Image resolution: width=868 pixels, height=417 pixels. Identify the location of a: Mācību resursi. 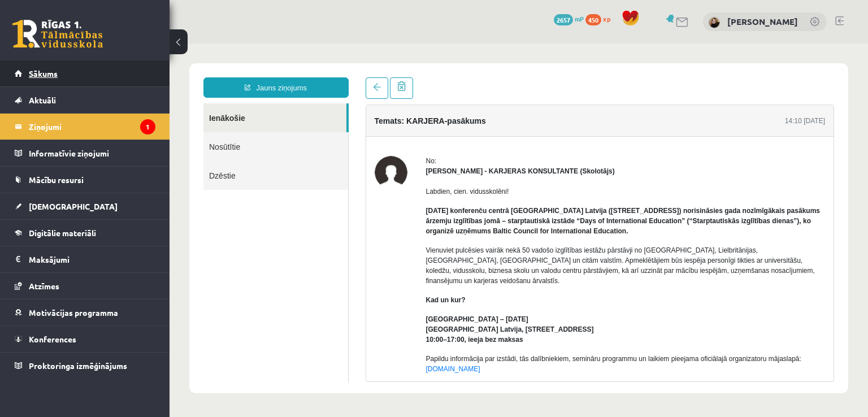
(85, 180).